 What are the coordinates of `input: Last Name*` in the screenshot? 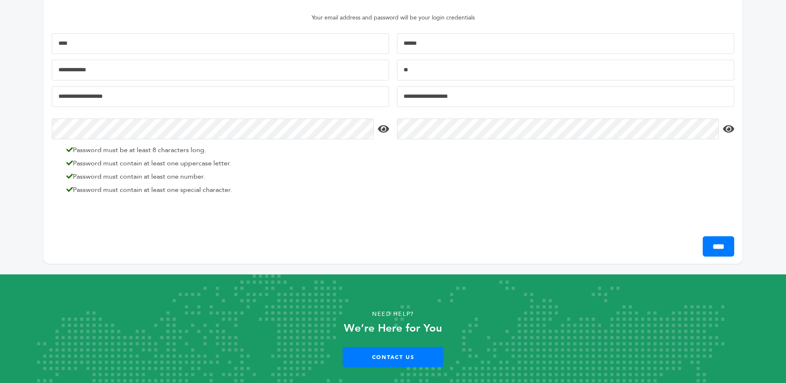 It's located at (565, 43).